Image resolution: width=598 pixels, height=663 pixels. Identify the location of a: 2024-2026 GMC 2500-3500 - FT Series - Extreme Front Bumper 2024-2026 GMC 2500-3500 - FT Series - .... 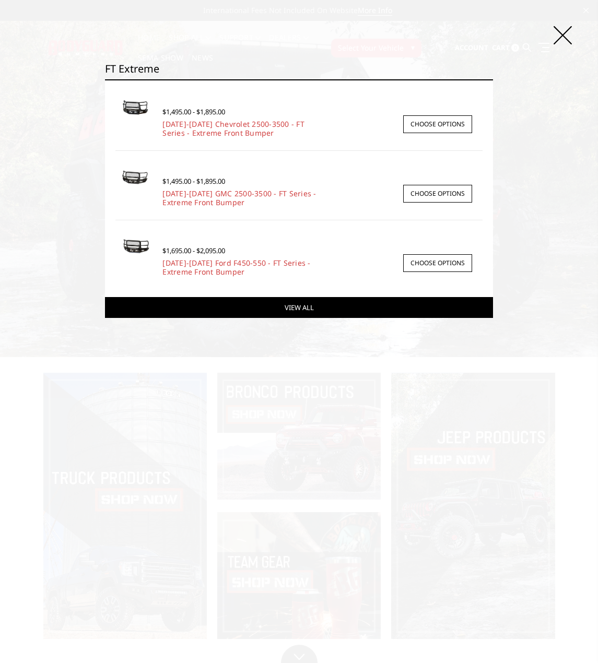
(134, 177).